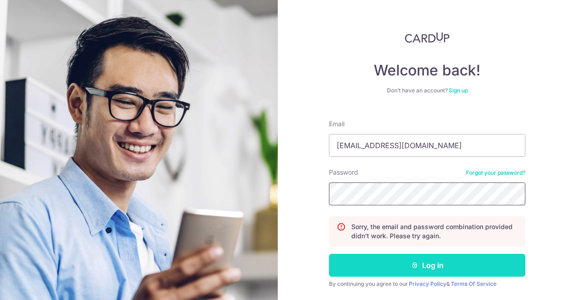  Describe the element at coordinates (427, 284) in the screenshot. I see `div: By continuing you agree to our &` at that location.